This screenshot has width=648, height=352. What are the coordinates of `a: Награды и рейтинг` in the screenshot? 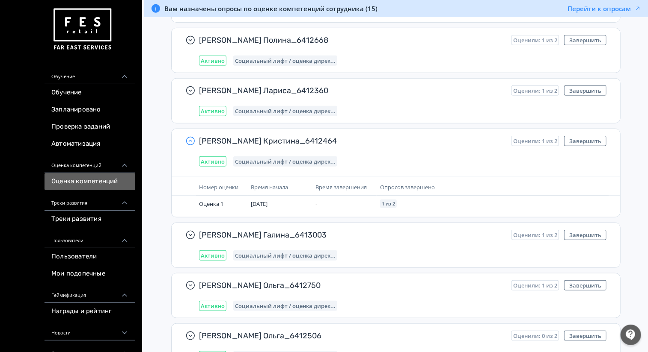 It's located at (90, 312).